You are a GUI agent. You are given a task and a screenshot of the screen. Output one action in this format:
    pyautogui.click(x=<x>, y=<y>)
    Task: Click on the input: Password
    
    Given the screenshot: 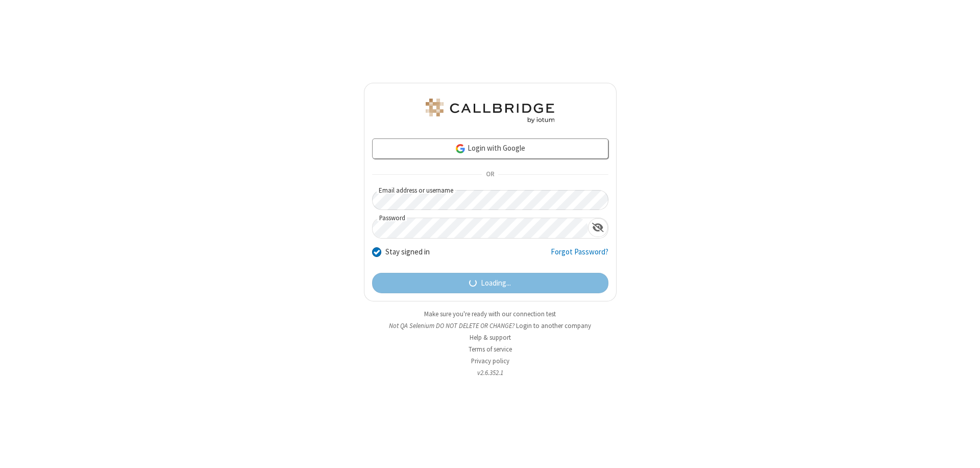 What is the action you would take?
    pyautogui.click(x=480, y=228)
    